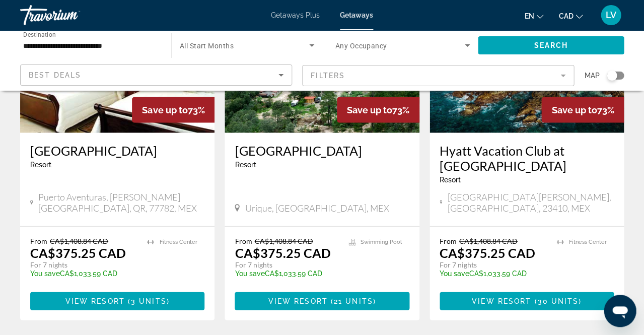  I want to click on a: Getaways Plus, so click(295, 15).